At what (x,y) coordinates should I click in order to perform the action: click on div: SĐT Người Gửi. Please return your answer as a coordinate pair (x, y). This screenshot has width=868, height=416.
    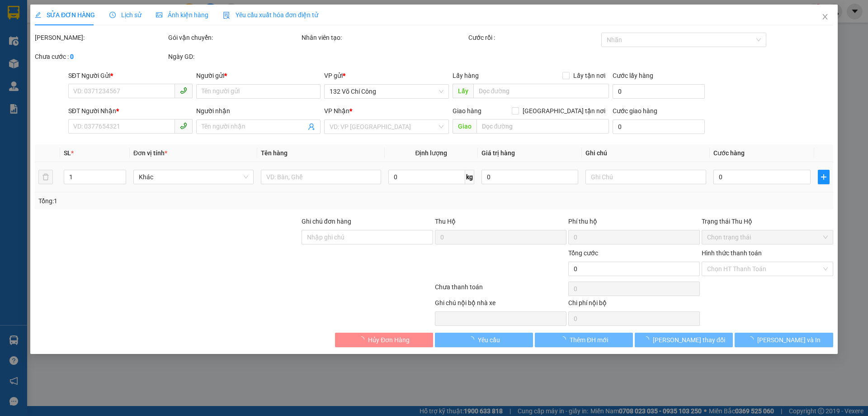
    Looking at the image, I should click on (130, 75).